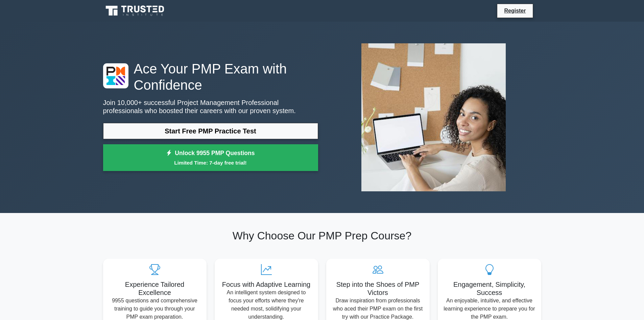 This screenshot has width=644, height=320. I want to click on h5: Engagement, Simplicity, Success, so click(489, 288).